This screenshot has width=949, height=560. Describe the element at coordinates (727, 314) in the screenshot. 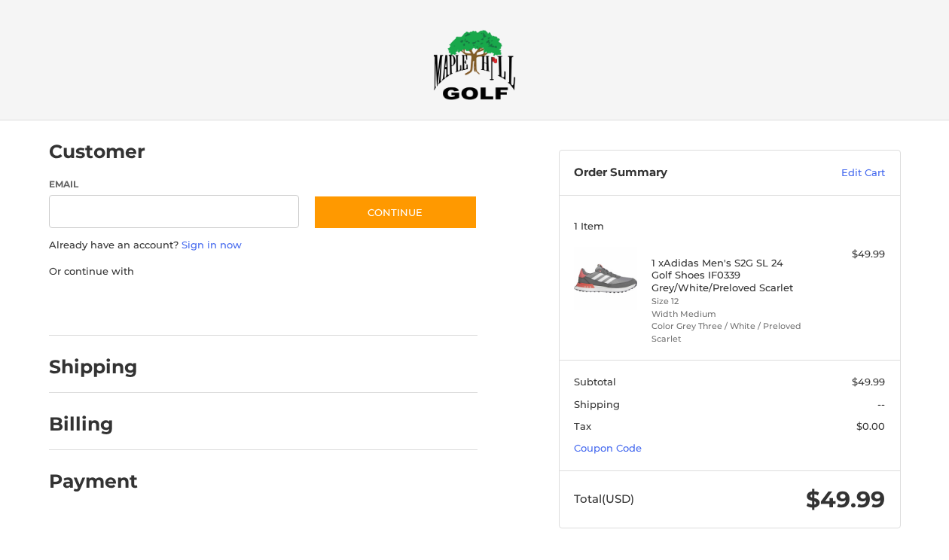

I see `li: Width Medium` at that location.